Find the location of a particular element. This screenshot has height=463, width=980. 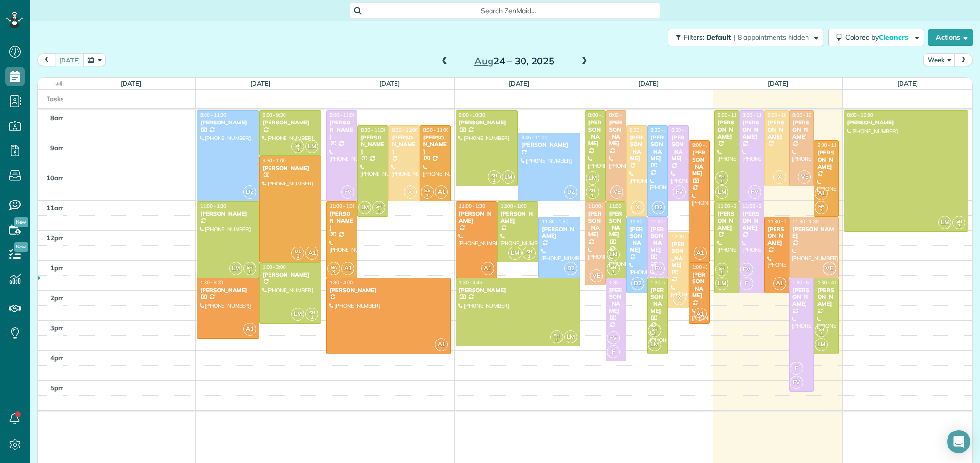

span: 3pm is located at coordinates (57, 328).